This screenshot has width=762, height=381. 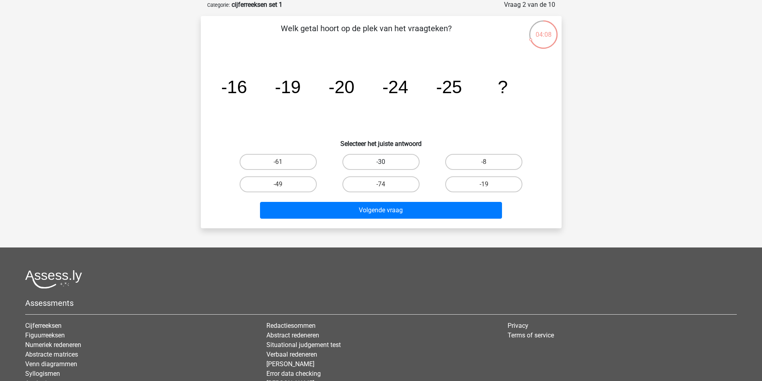 What do you see at coordinates (288, 87) in the screenshot?
I see `tspan: -19` at bounding box center [288, 87].